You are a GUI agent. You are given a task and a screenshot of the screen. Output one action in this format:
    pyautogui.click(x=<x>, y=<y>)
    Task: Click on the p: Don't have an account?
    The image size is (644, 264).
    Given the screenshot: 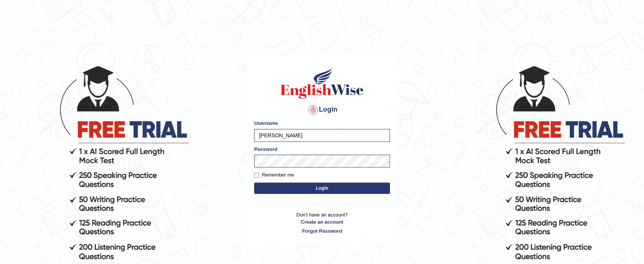 What is the action you would take?
    pyautogui.click(x=322, y=223)
    